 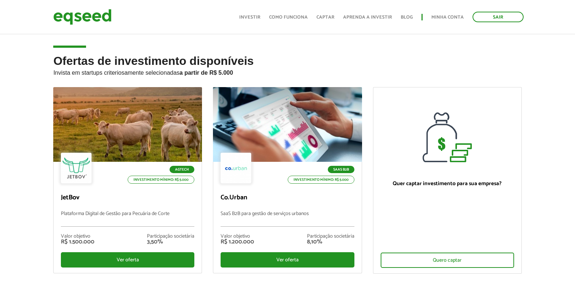 I want to click on p: SaaS B2B para gestão de serviços urbanos, so click(x=287, y=219).